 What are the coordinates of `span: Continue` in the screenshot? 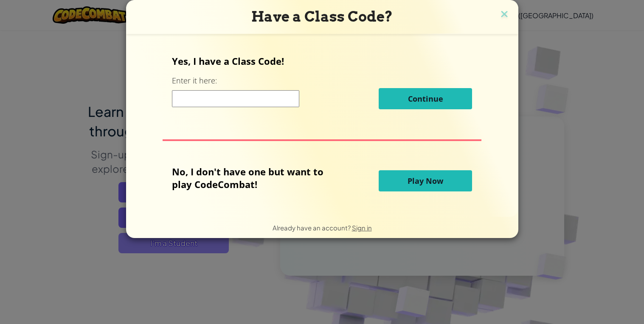 It's located at (426, 99).